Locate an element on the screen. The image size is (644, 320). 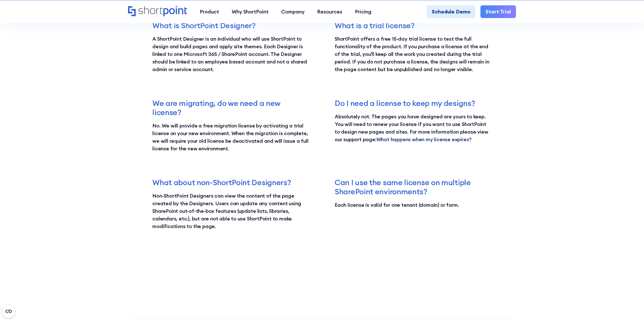
div: Product is located at coordinates (209, 12).